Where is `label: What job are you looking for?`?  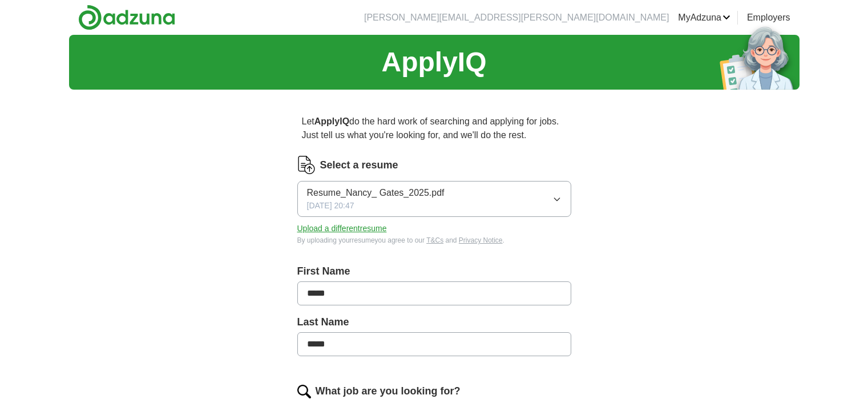
label: What job are you looking for? is located at coordinates (388, 391).